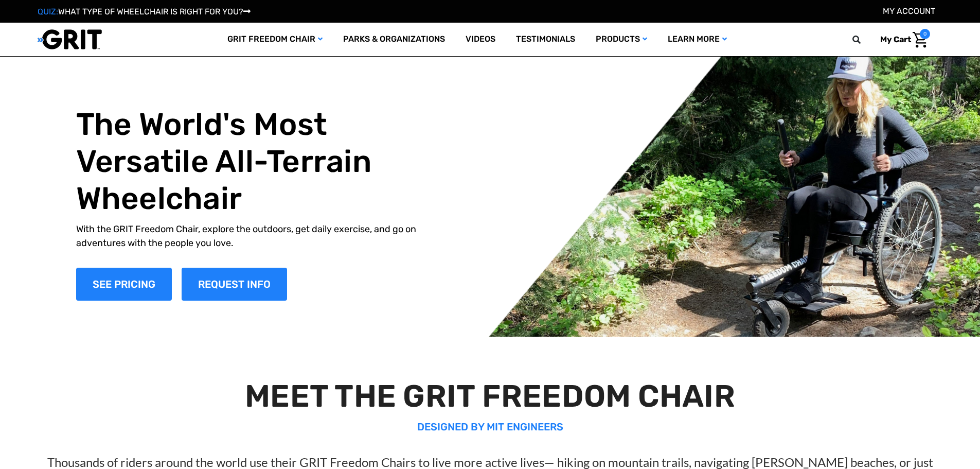 Image resolution: width=980 pixels, height=469 pixels. I want to click on a: Videos, so click(480, 39).